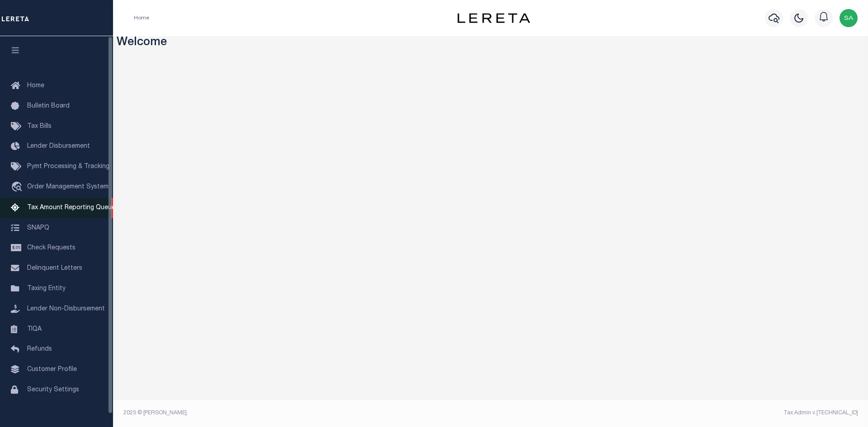 The height and width of the screenshot is (427, 868). What do you see at coordinates (58, 146) in the screenshot?
I see `span: Lender Disbursement` at bounding box center [58, 146].